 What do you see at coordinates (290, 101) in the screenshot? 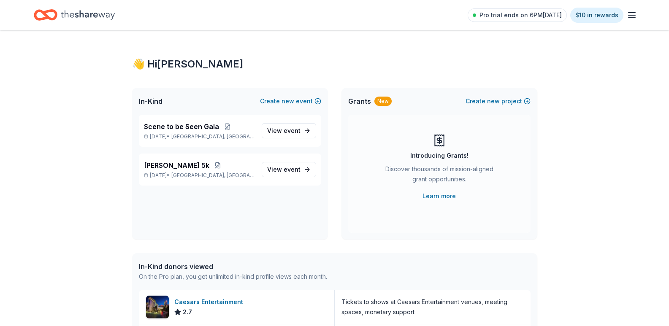
I see `button: Createnewevent` at bounding box center [290, 101].